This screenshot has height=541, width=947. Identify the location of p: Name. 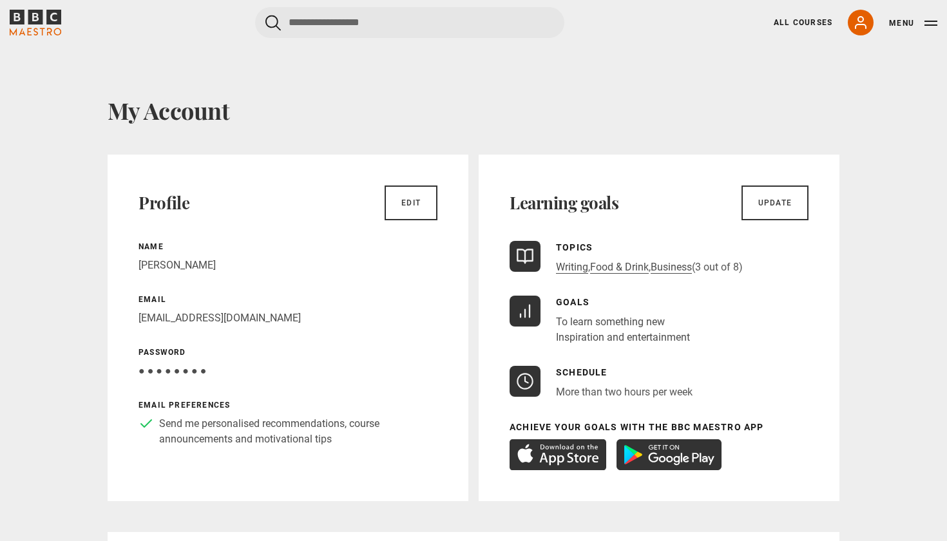
(288, 247).